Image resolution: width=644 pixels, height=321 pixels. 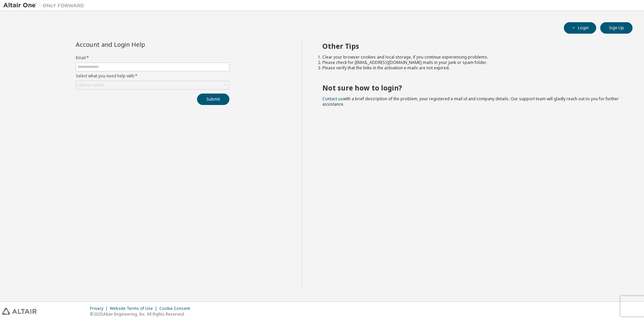 I want to click on label: Email, so click(x=153, y=58).